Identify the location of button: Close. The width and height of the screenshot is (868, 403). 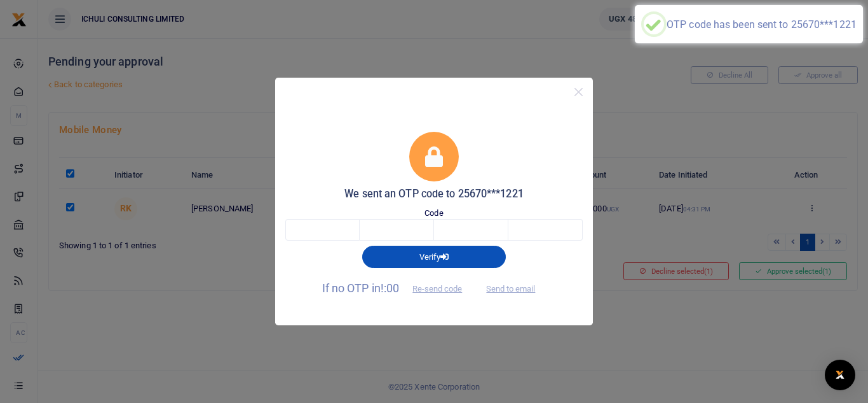
(578, 92).